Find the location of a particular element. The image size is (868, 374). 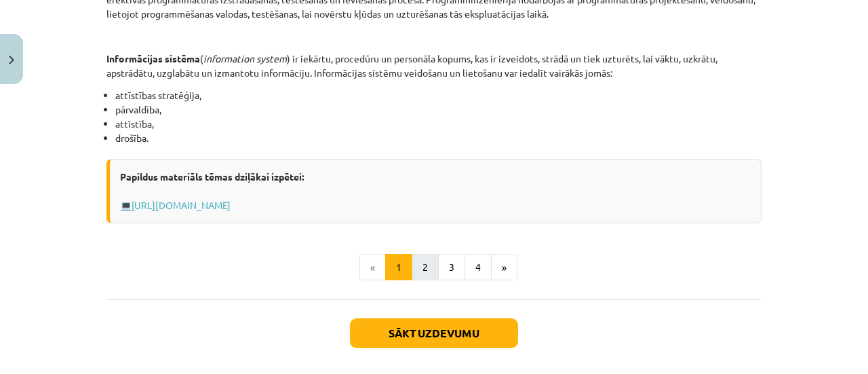

img: icon-close-lesson-0947bae3869378f0d4975bcd49f059093ad1ed9edebbc8119c70593378902aed.svg is located at coordinates (11, 60).